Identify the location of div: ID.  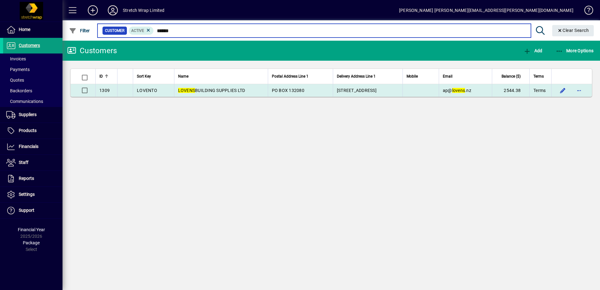
(106, 76).